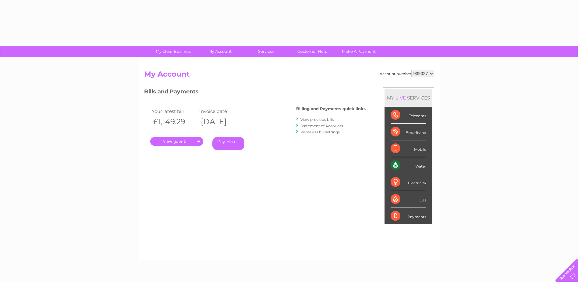 This screenshot has width=578, height=282. What do you see at coordinates (408, 165) in the screenshot?
I see `div: Water` at bounding box center [408, 165].